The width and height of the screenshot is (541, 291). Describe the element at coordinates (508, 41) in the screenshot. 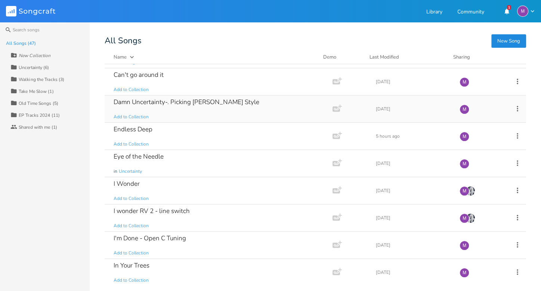

I see `button: New Song` at that location.